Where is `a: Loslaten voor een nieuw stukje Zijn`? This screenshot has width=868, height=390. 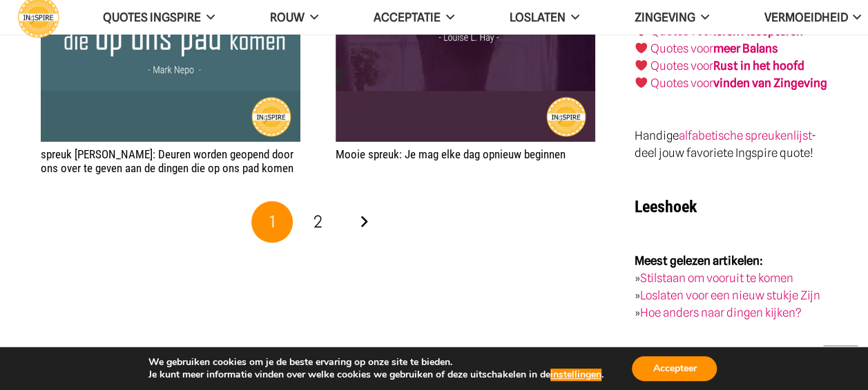
a: Loslaten voor een nieuw stukje Zijn is located at coordinates (730, 296).